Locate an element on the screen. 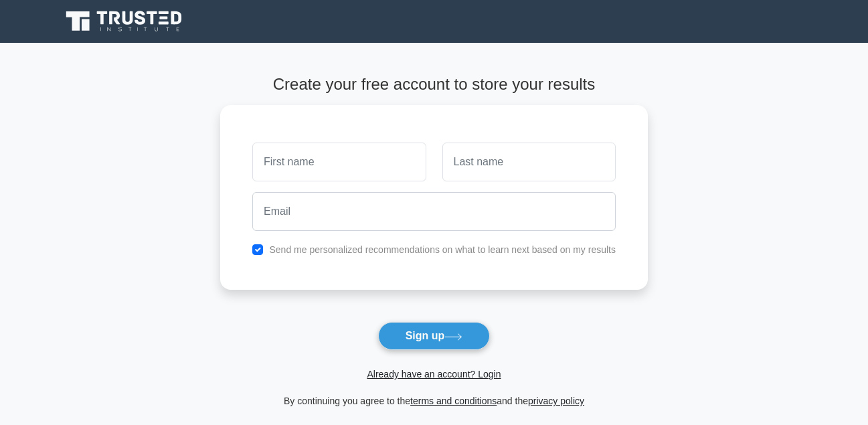 The height and width of the screenshot is (425, 868). input: Email is located at coordinates (434, 212).